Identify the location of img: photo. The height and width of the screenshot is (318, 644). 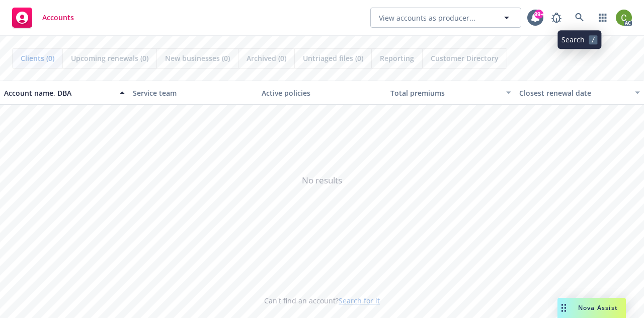
(624, 17).